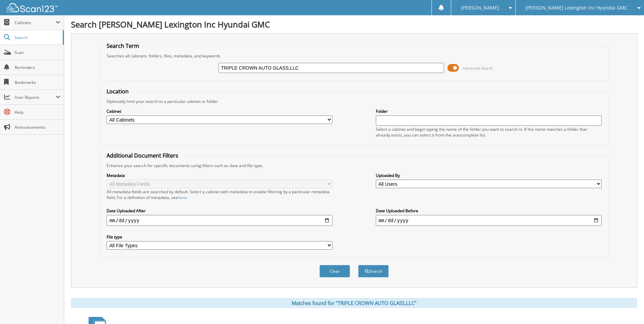 This screenshot has height=324, width=644. What do you see at coordinates (37, 112) in the screenshot?
I see `span: Help` at bounding box center [37, 112].